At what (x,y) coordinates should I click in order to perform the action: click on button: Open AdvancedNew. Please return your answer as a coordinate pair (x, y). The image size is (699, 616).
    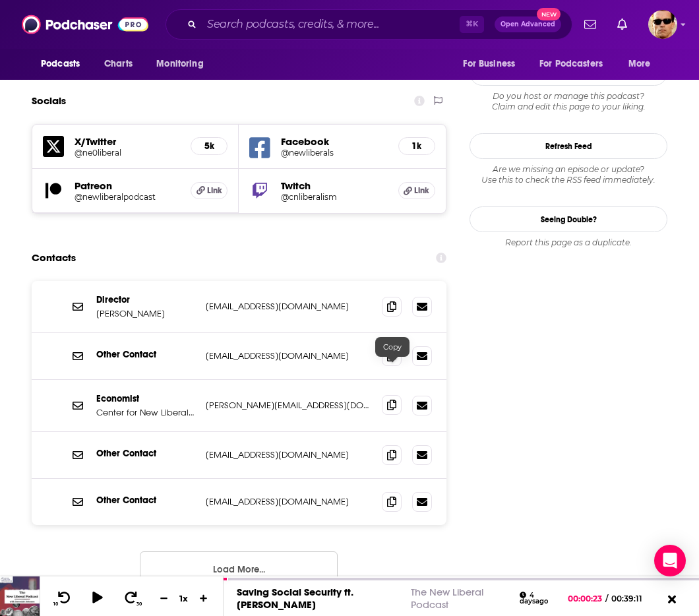
    Looking at the image, I should click on (527, 24).